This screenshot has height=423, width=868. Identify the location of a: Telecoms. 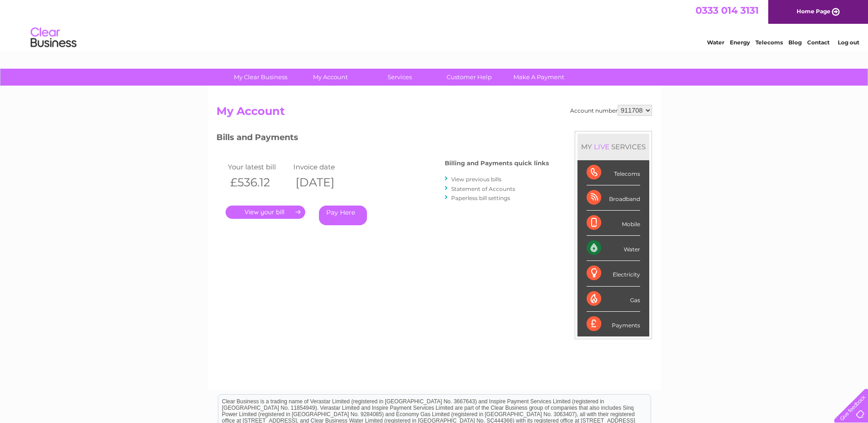
(769, 42).